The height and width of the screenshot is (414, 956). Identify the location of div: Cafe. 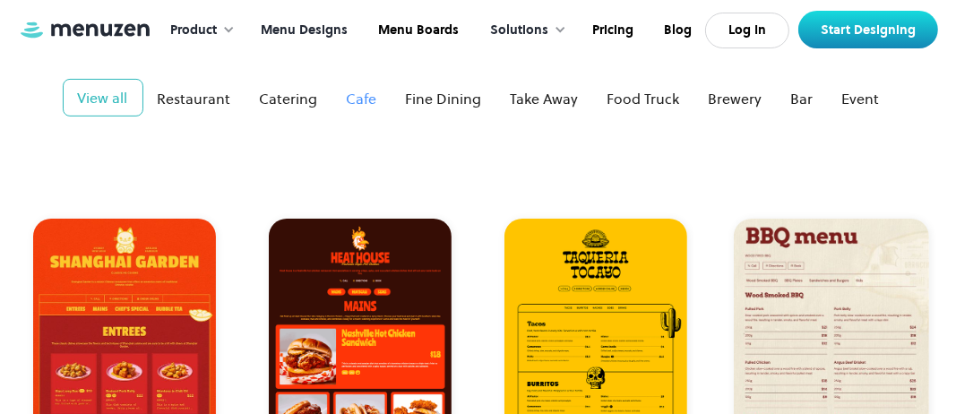
(362, 99).